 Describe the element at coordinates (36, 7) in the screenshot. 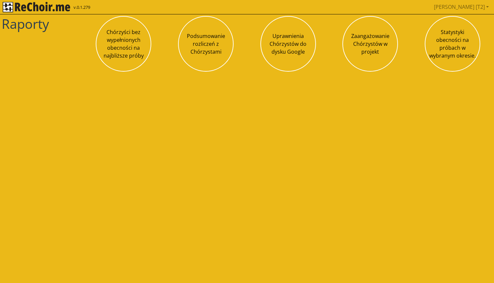

I see `img: rekłajer mi` at that location.